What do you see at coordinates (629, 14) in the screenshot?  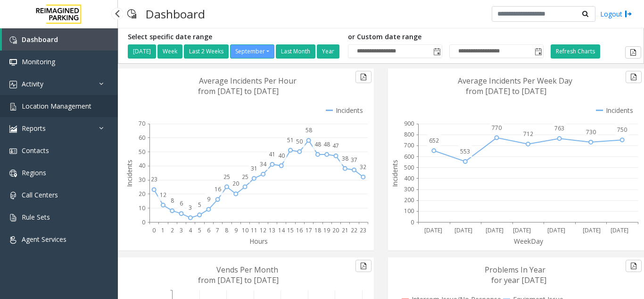 I see `img: logout` at bounding box center [629, 14].